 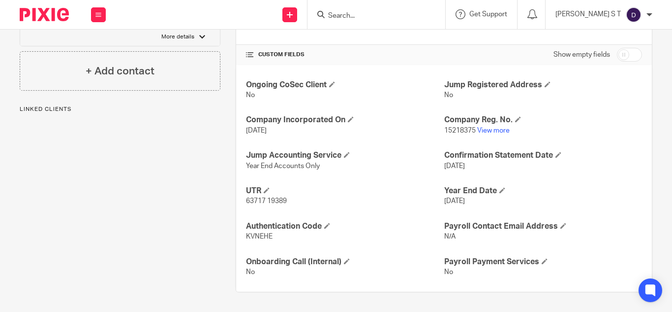 I want to click on h4: Year End Date, so click(x=543, y=191).